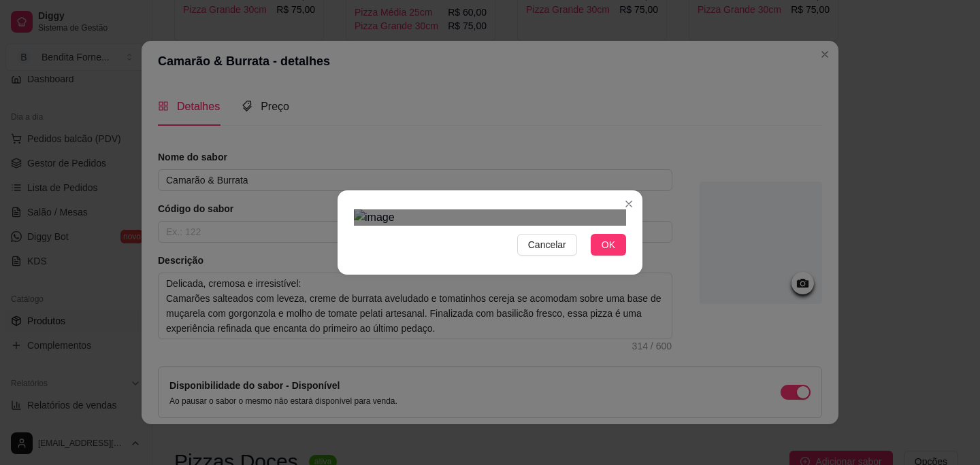 This screenshot has height=465, width=980. I want to click on button: OK, so click(608, 245).